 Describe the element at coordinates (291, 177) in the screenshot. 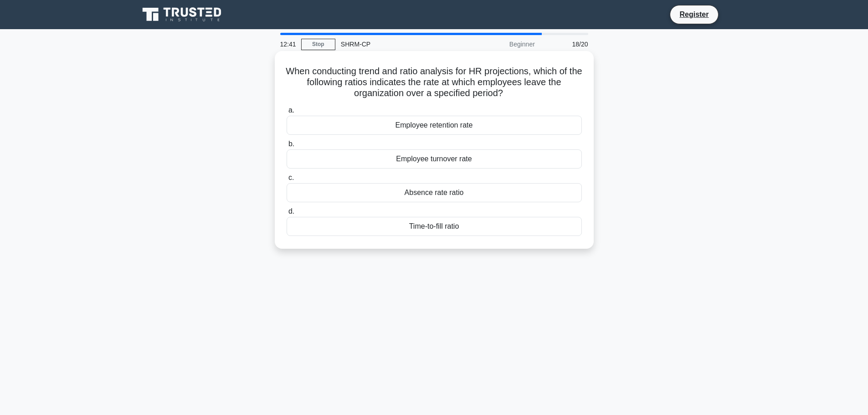

I see `span: c.` at that location.